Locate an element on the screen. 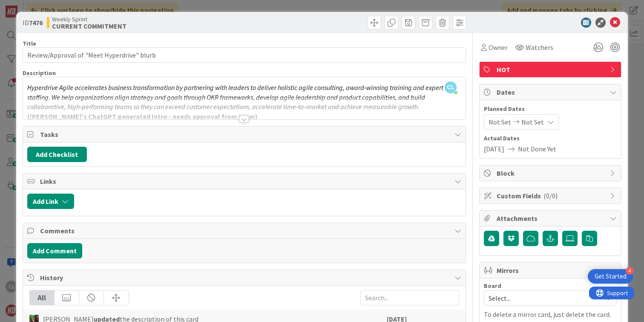 The width and height of the screenshot is (644, 322). span: Attachments is located at coordinates (551, 218).